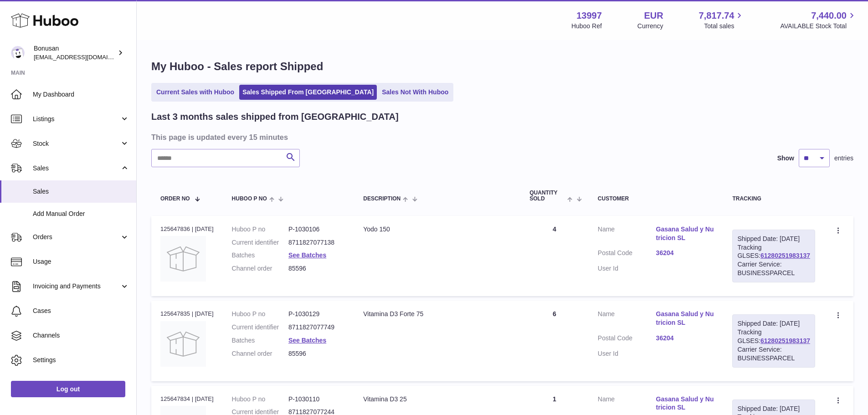  Describe the element at coordinates (721, 20) in the screenshot. I see `a: 7,817.74 Total sales` at that location.